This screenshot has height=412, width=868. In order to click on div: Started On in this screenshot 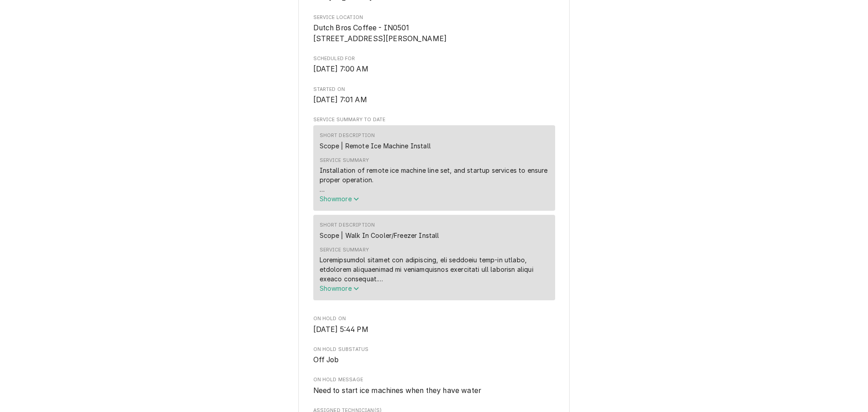, I will do `click(434, 95)`.